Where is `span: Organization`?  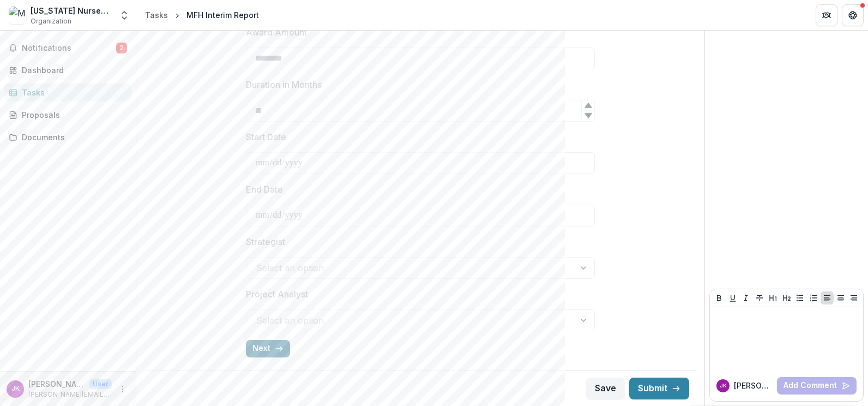 span: Organization is located at coordinates (50, 21).